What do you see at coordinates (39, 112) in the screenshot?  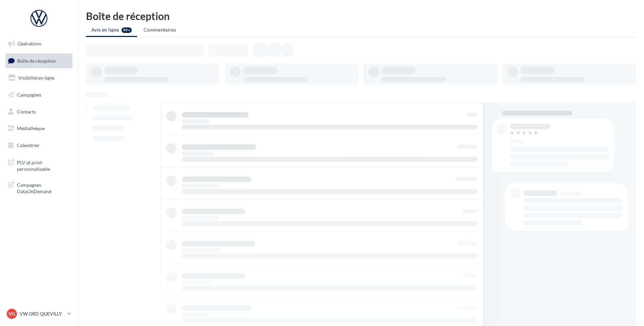 I see `a: Contacts` at bounding box center [39, 112].